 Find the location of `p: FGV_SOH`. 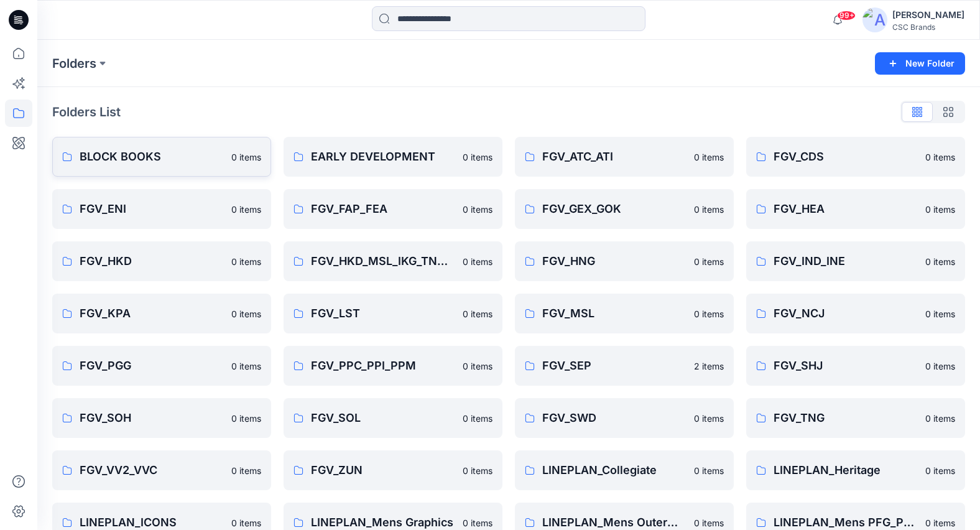

p: FGV_SOH is located at coordinates (152, 418).